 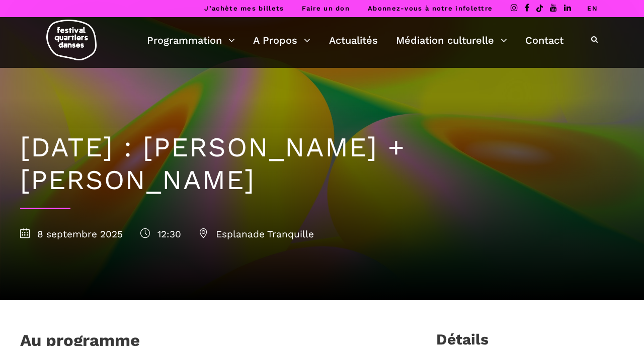 What do you see at coordinates (244, 8) in the screenshot?
I see `a: J’achète mes billets` at bounding box center [244, 8].